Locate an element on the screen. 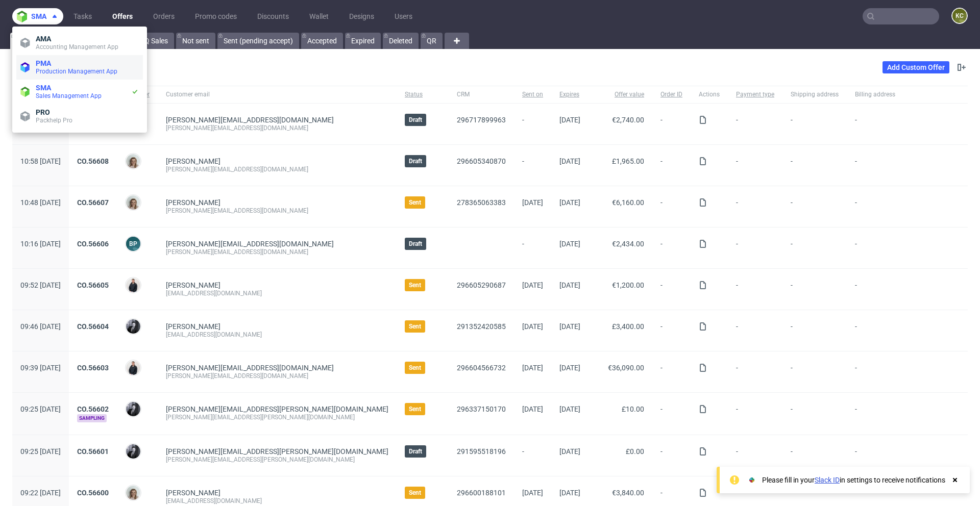  img: Adrian Margula is located at coordinates (133, 368).